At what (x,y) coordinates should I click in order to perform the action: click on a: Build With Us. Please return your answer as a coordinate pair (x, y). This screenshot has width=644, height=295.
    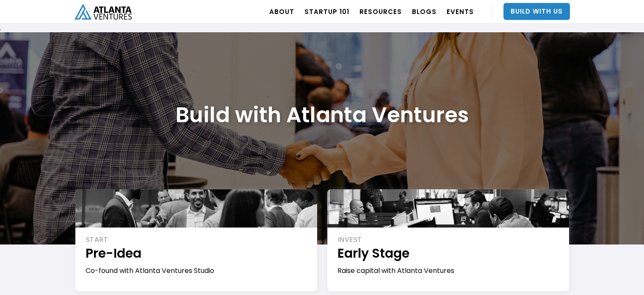
    Looking at the image, I should click on (537, 11).